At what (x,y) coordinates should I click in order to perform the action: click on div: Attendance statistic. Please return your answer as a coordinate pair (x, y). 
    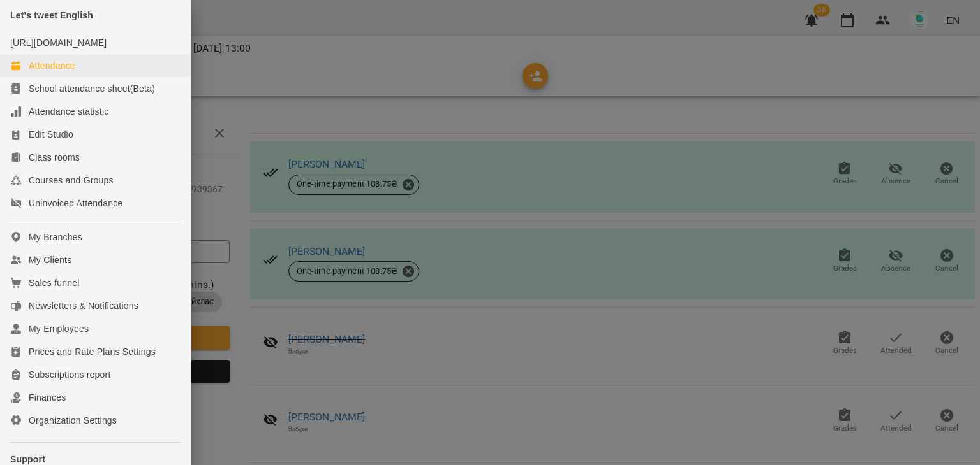
    Looking at the image, I should click on (68, 111).